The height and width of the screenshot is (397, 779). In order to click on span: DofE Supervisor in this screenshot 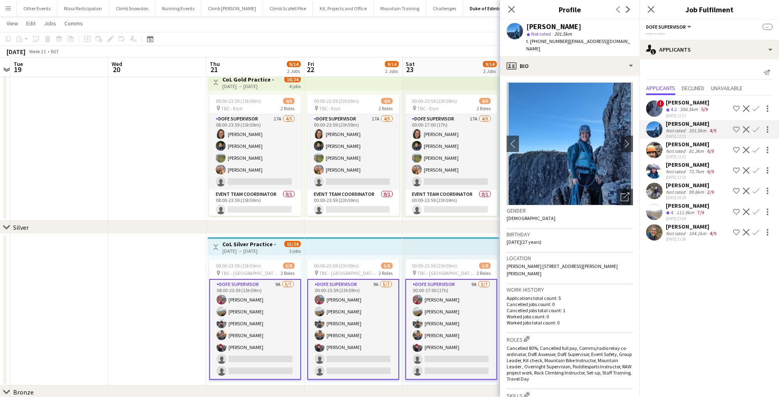, I will do `click(666, 27)`.